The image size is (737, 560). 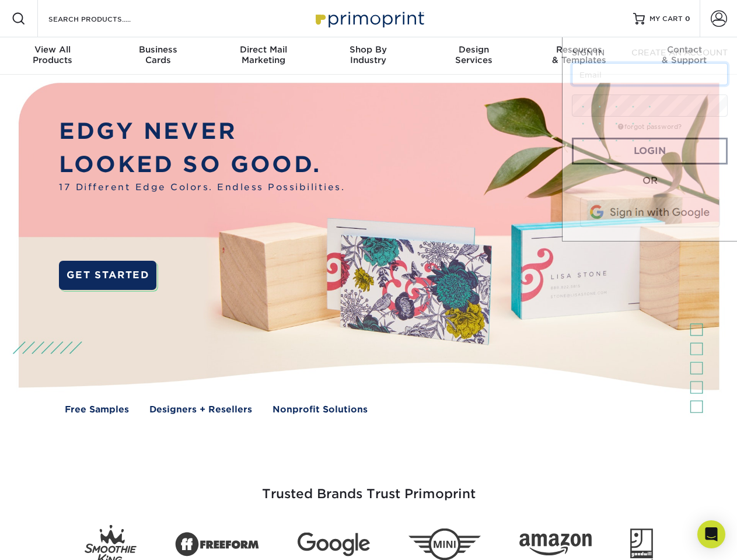 What do you see at coordinates (650, 151) in the screenshot?
I see `a: Login` at bounding box center [650, 151].